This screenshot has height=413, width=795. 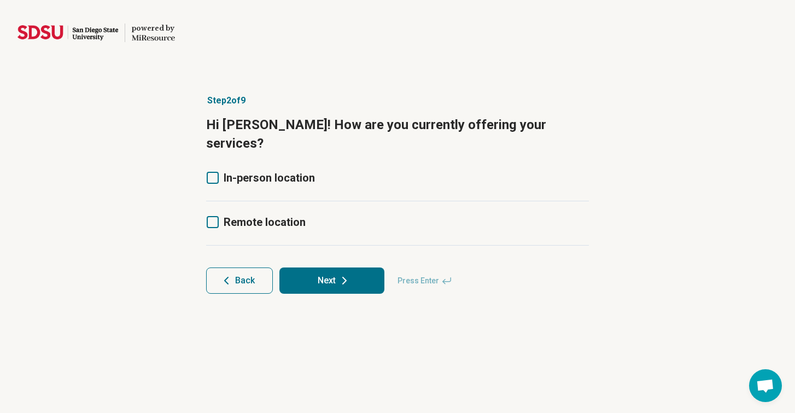 I want to click on span: In-person location, so click(x=269, y=178).